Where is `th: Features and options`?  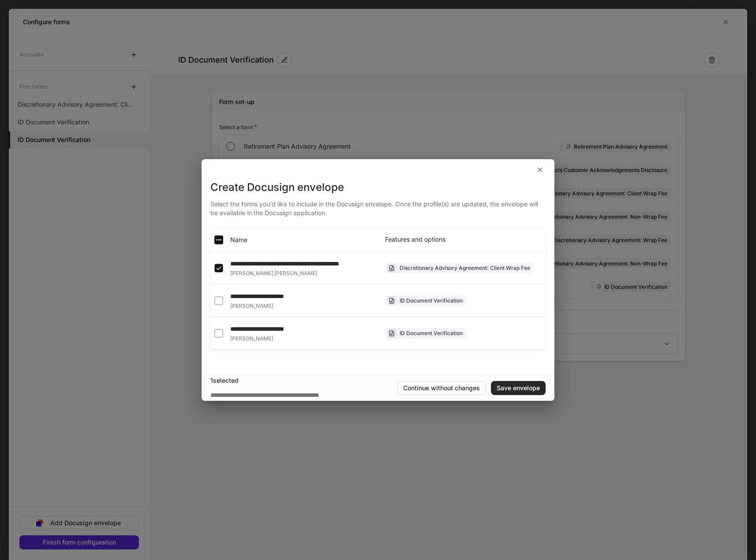
th: Features and options is located at coordinates (462, 239).